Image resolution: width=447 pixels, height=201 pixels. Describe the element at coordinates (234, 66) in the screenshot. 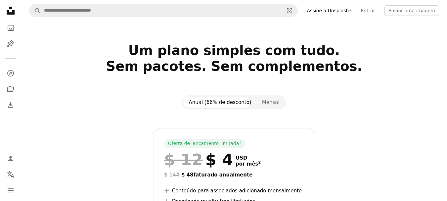

I see `h2: Um plano simples com tudo. Sem pacotes. Sem complementos.` at that location.